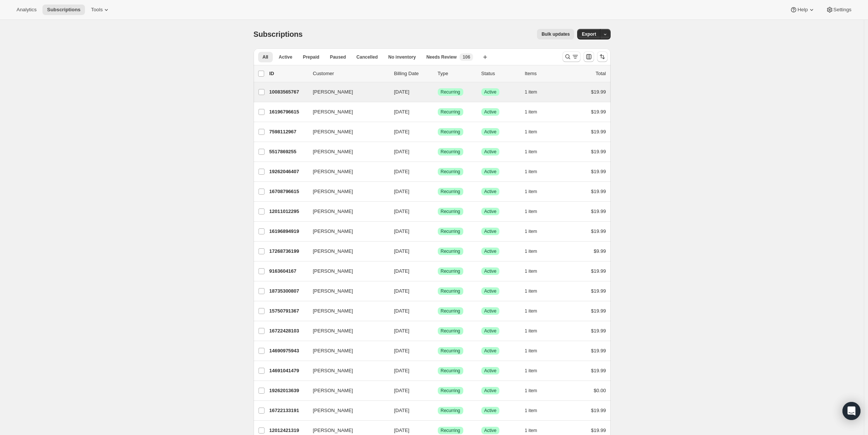 This screenshot has width=868, height=435. Describe the element at coordinates (265, 57) in the screenshot. I see `span: All` at that location.